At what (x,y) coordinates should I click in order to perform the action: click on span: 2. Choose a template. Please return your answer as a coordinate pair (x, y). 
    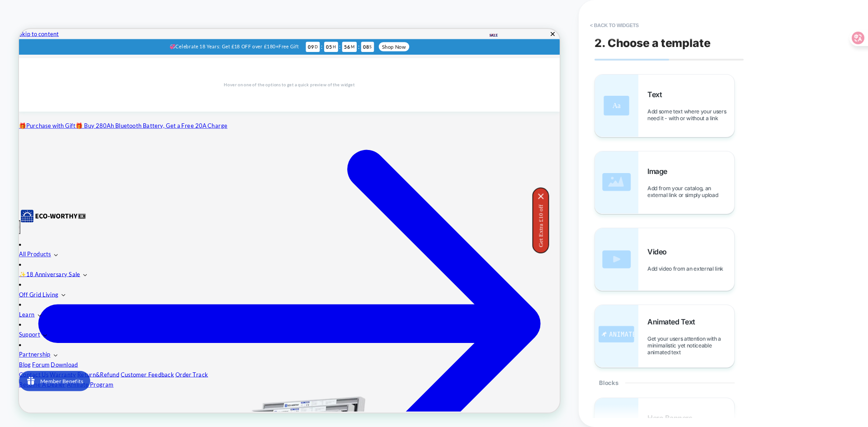
    Looking at the image, I should click on (652, 43).